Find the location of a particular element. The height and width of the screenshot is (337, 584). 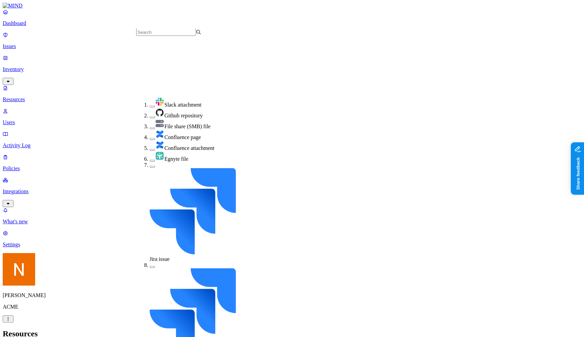

img: MIND is located at coordinates (13, 6).